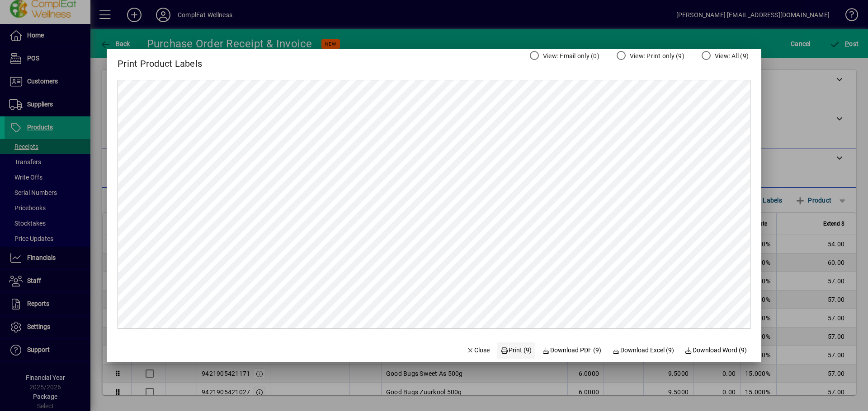  Describe the element at coordinates (642, 351) in the screenshot. I see `button: Download Excel (9)` at that location.